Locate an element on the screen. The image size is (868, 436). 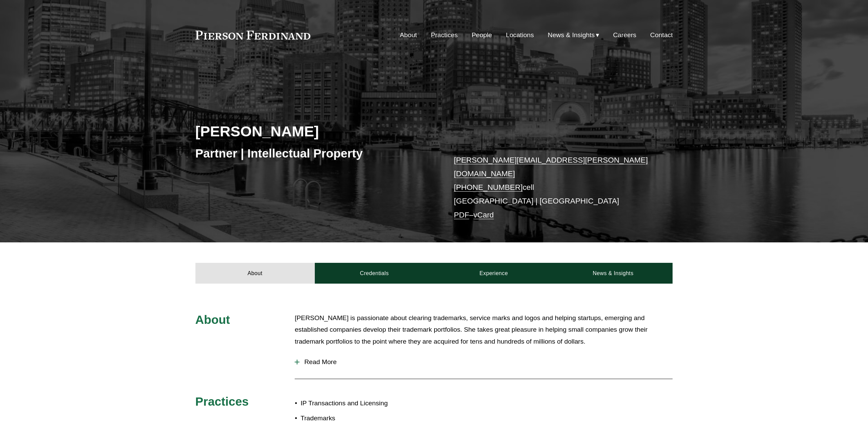
a: PDF is located at coordinates (462, 215).